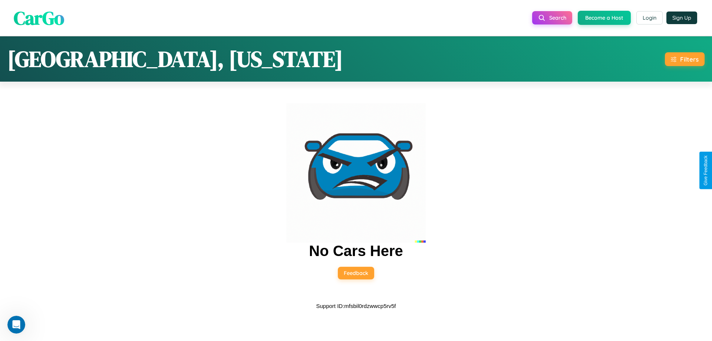 The width and height of the screenshot is (712, 341). Describe the element at coordinates (604, 18) in the screenshot. I see `button: Become a Host` at that location.